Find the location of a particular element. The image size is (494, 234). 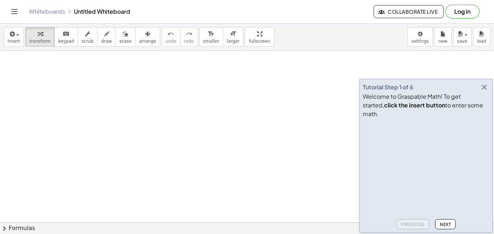

i: undo is located at coordinates (171, 34).